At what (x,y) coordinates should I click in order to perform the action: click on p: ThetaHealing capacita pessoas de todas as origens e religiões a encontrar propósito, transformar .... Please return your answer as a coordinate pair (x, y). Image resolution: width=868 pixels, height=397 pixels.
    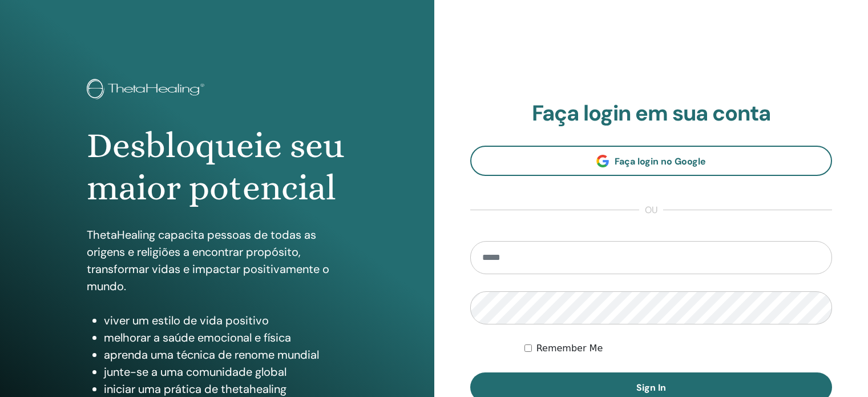
    Looking at the image, I should click on (217, 261).